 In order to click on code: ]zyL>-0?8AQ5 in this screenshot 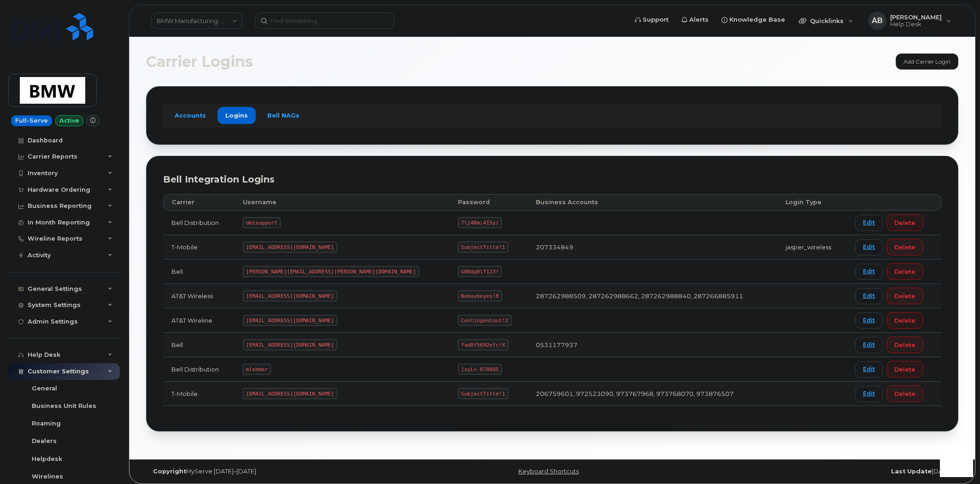, I will do `click(480, 369)`.